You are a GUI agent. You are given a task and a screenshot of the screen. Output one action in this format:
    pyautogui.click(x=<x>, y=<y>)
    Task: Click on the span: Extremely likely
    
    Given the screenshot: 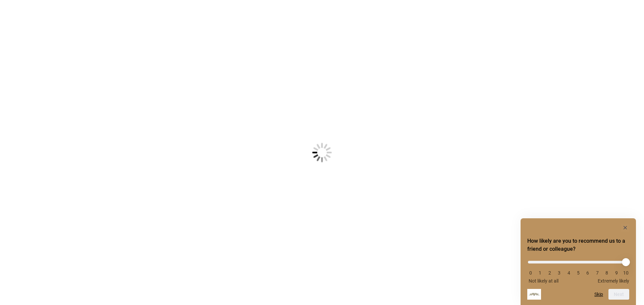 What is the action you would take?
    pyautogui.click(x=613, y=281)
    